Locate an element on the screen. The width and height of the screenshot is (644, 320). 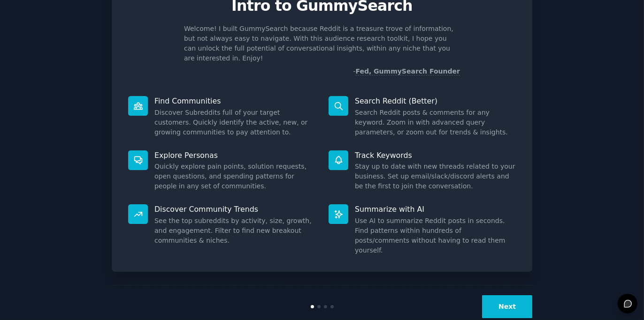
dd: Discover Subreddits full of your target customers. Quickly identify the active, new, or growing c... is located at coordinates (235, 122).